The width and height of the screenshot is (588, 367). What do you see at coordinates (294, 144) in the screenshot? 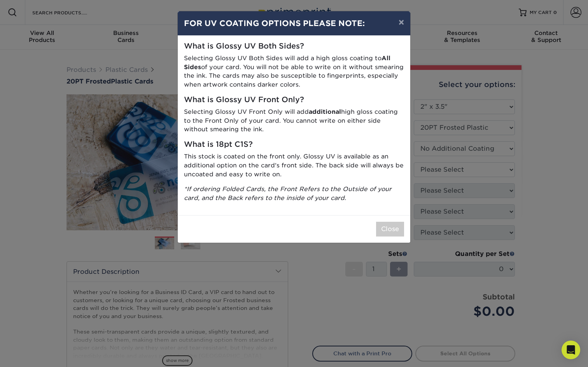
I see `h5: What is 18pt C1S?` at bounding box center [294, 144].